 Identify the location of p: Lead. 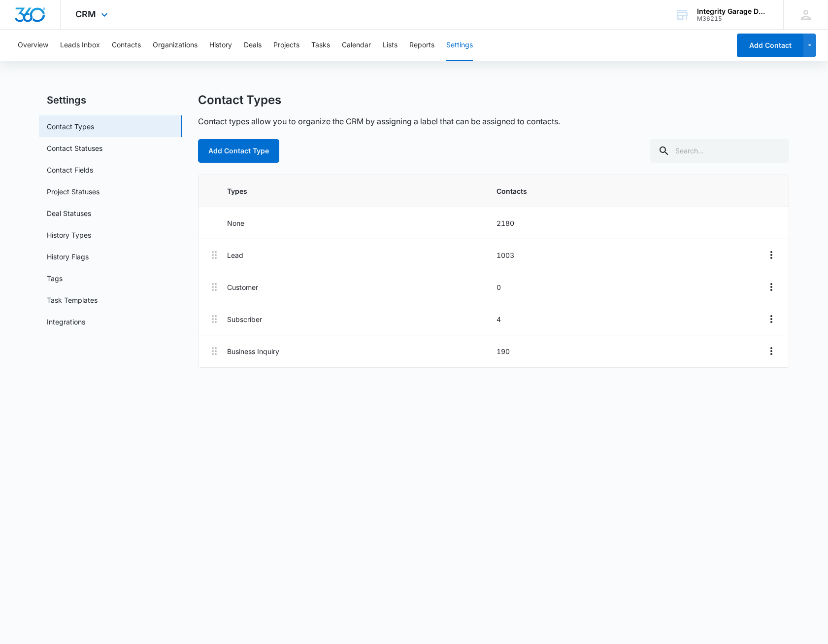
(359, 255).